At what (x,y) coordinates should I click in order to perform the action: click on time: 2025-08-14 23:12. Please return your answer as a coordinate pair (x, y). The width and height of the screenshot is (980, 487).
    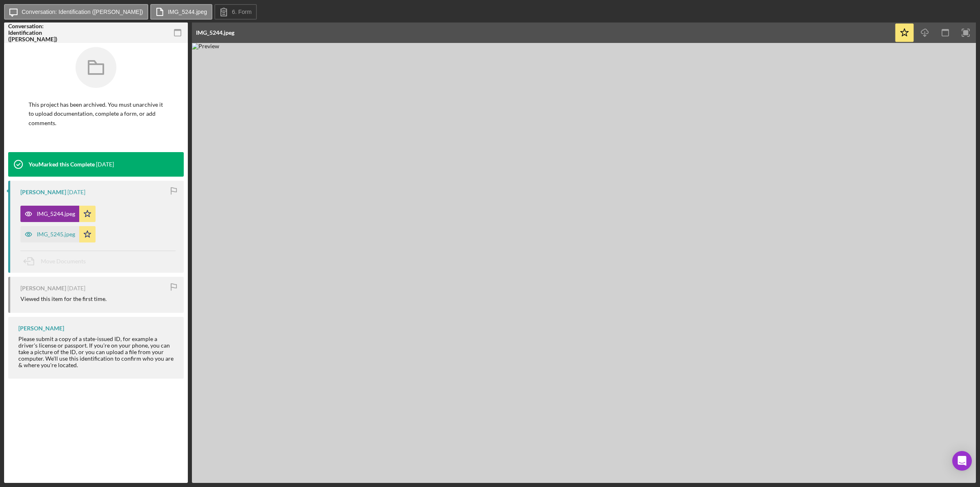
    Looking at the image, I should click on (76, 192).